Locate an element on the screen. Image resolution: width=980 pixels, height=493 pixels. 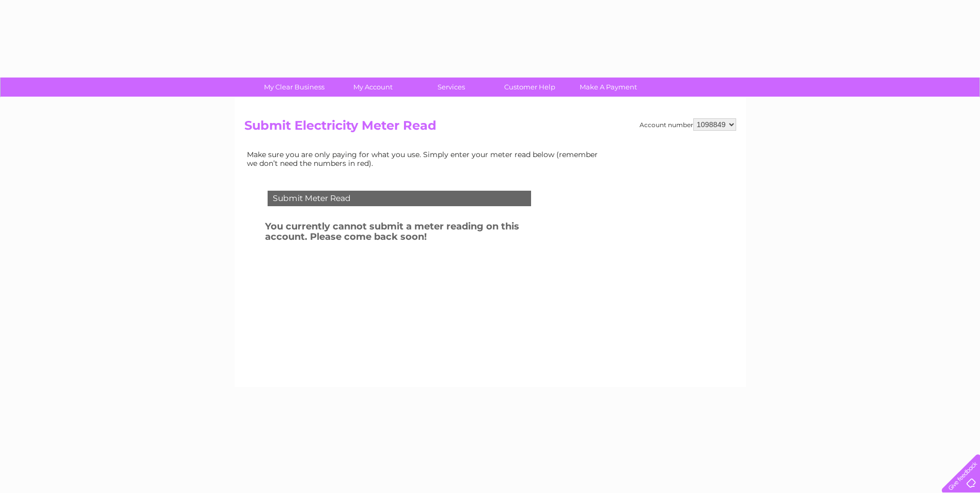
h3: You currently cannot submit a meter reading on this account. Please come back soon! is located at coordinates (412, 233).